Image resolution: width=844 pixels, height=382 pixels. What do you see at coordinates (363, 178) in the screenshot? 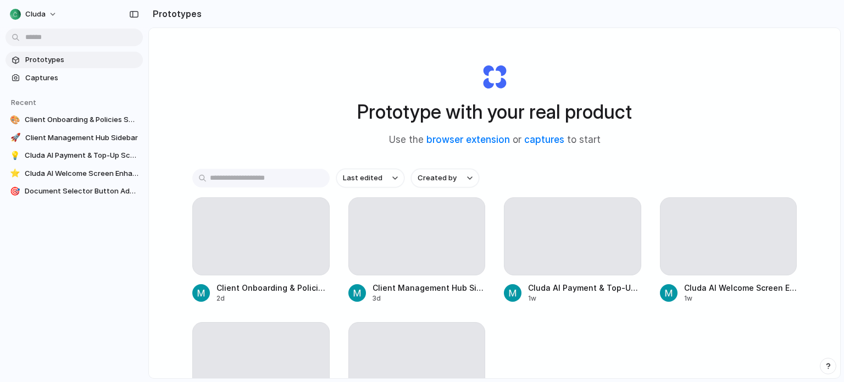
I see `span: Last edited` at bounding box center [363, 178].